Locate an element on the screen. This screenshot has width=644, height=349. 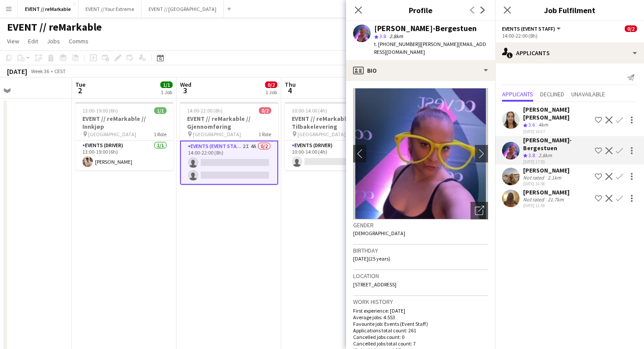
h3: Profile is located at coordinates (420, 10).